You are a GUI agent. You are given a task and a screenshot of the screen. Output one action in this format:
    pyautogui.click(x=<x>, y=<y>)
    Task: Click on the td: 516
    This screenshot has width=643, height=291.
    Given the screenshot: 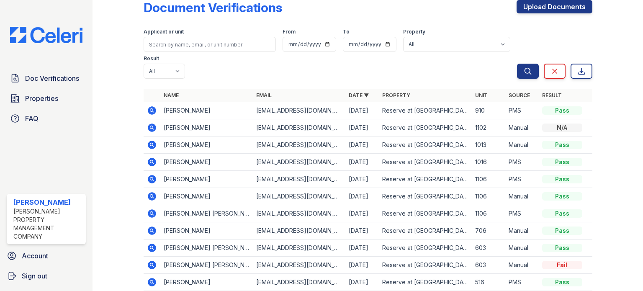 What is the action you would take?
    pyautogui.click(x=489, y=282)
    